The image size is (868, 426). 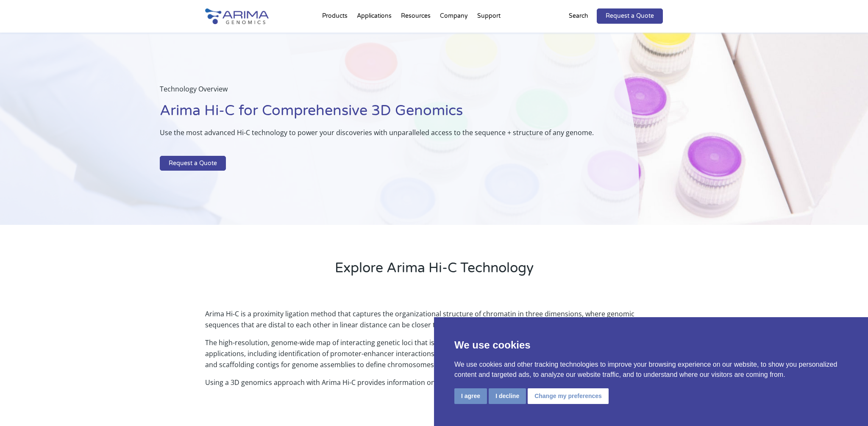 I want to click on button: Change my preferences, so click(x=568, y=396).